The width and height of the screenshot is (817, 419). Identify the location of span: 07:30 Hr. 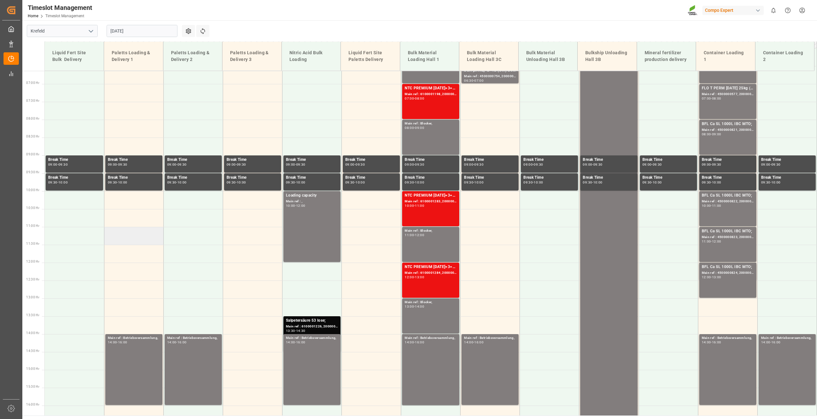
(33, 100).